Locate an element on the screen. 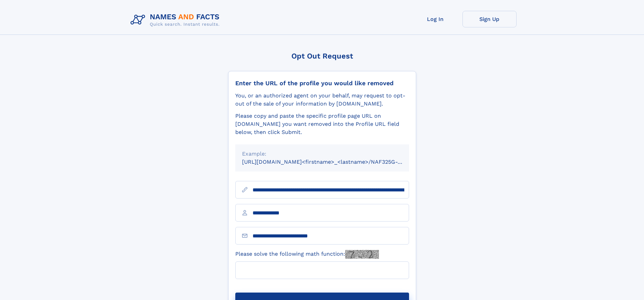  div: Example: is located at coordinates (322, 154).